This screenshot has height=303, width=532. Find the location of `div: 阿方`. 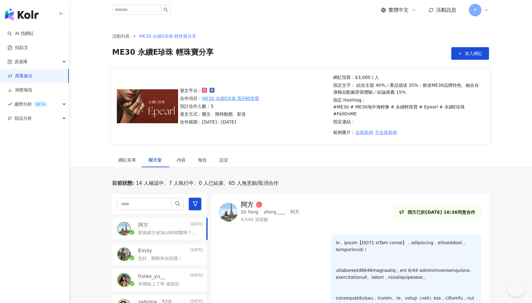

div: 阿方 is located at coordinates (247, 204).